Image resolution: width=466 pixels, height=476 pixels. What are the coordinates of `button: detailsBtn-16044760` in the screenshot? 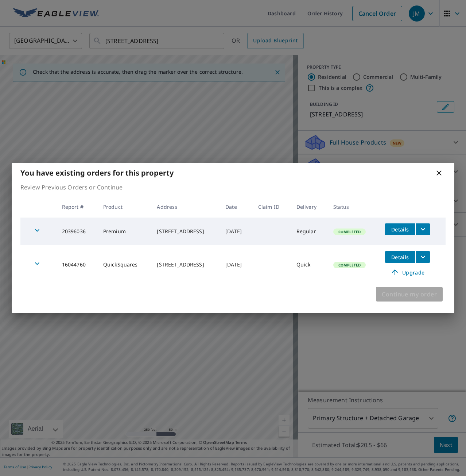 It's located at (400, 257).